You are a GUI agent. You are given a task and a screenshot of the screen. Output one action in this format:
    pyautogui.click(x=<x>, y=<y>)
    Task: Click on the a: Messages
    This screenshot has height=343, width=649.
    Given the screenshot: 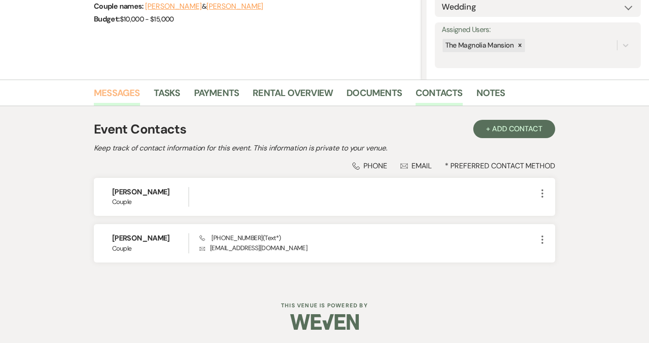 What is the action you would take?
    pyautogui.click(x=117, y=96)
    